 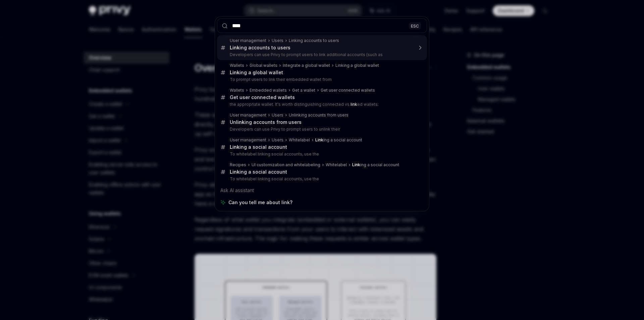 What do you see at coordinates (322, 104) in the screenshot?
I see `p: the appropriate wallet. It's worth distinguishing connected vs. ed wallets:` at bounding box center [322, 104].